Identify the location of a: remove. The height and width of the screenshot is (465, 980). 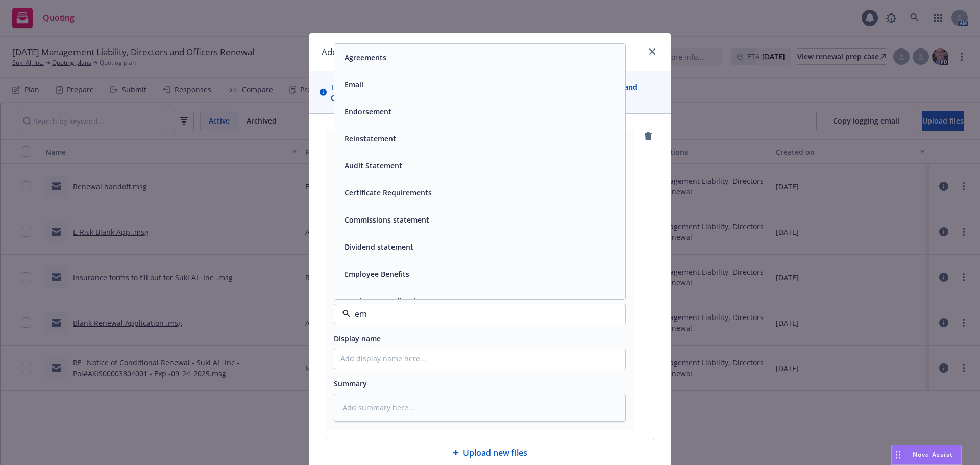
(648, 136).